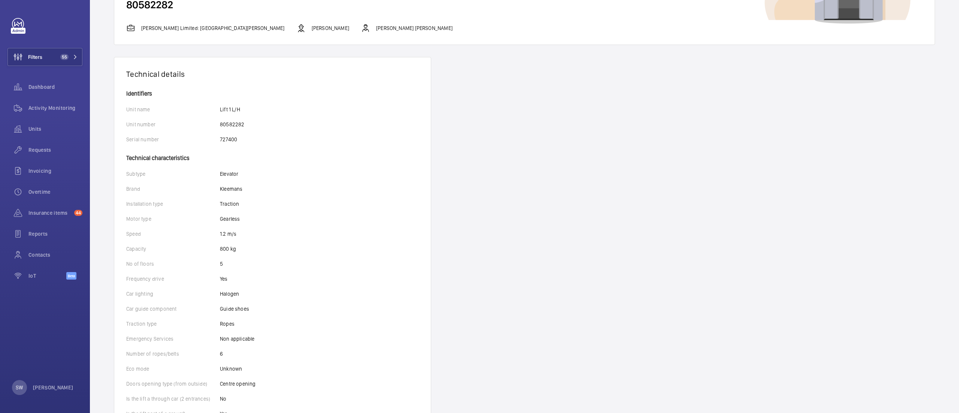 Image resolution: width=959 pixels, height=413 pixels. What do you see at coordinates (173, 339) in the screenshot?
I see `p: Emergency Services` at bounding box center [173, 339].